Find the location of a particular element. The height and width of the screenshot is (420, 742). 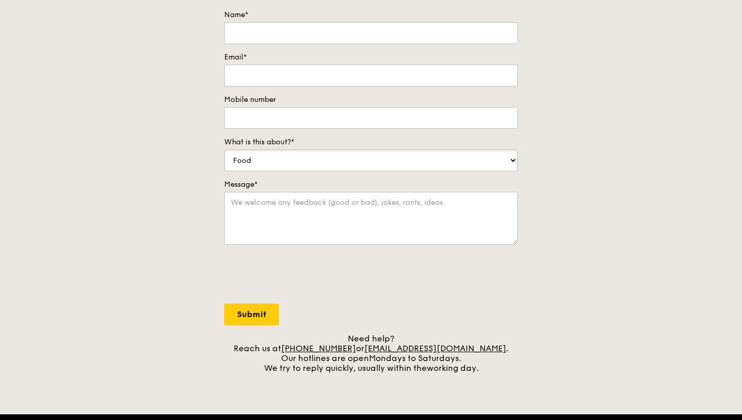

span: Mondays to Saturdays. is located at coordinates (415, 358).